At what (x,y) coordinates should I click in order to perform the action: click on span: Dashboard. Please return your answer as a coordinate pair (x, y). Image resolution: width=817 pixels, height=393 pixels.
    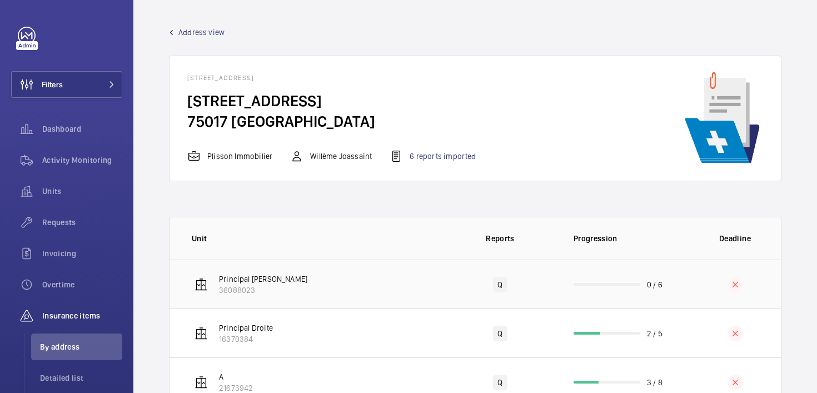
    Looking at the image, I should click on (82, 129).